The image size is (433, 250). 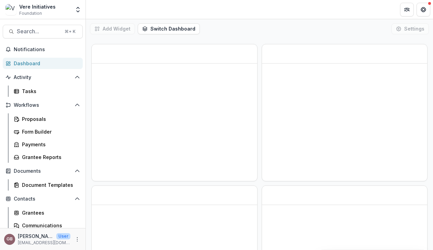 What do you see at coordinates (103, 9) in the screenshot?
I see `nav: breadcrumb` at bounding box center [103, 9].